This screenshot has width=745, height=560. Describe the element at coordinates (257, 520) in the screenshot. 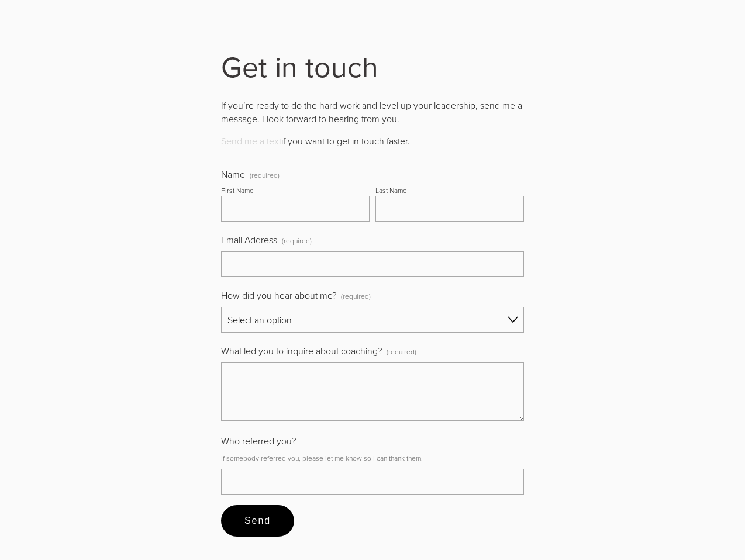

I see `span: Send` at that location.